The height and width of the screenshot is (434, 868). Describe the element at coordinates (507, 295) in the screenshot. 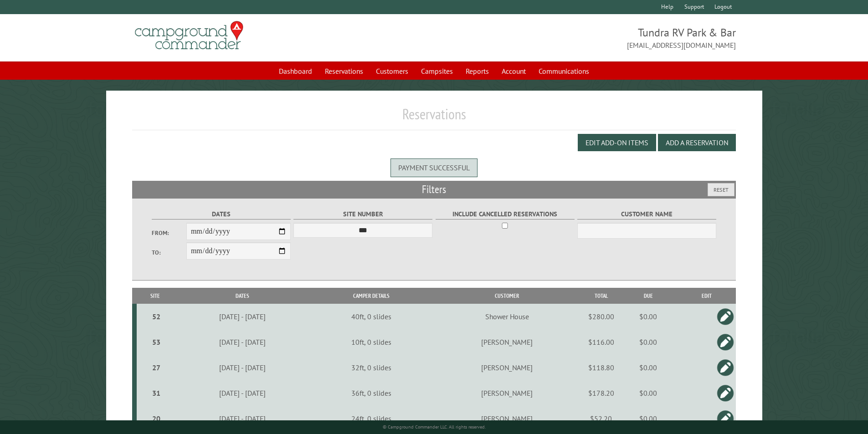

I see `th: Customer` at that location.